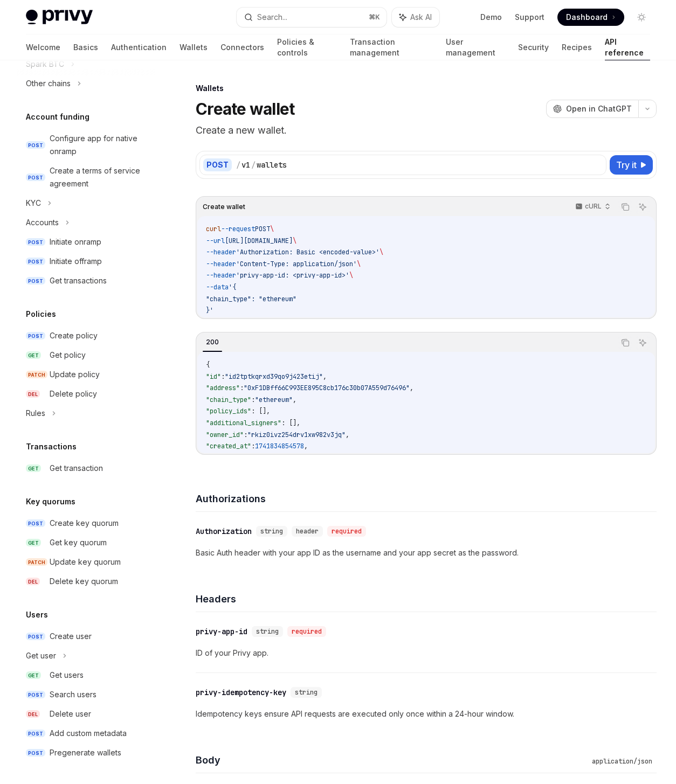 This screenshot has height=784, width=676. What do you see at coordinates (223, 531) in the screenshot?
I see `div: Authorization` at bounding box center [223, 531].